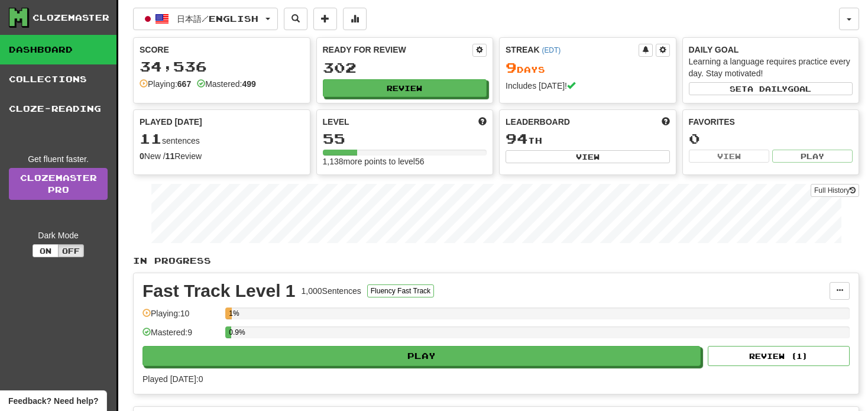 Image resolution: width=868 pixels, height=411 pixels. I want to click on strong: 0, so click(142, 156).